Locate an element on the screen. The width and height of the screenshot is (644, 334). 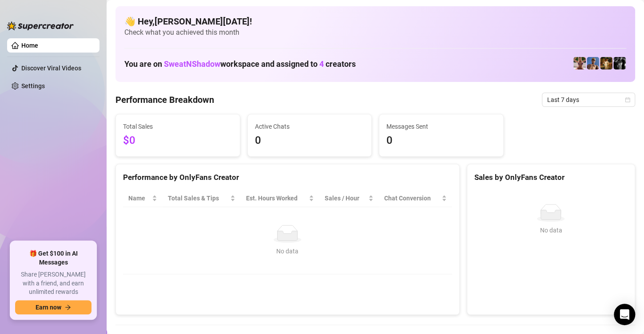
a: Home is located at coordinates (29, 46).